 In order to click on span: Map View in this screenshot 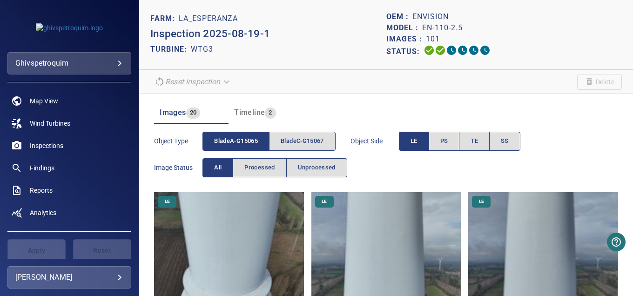, I will do `click(44, 101)`.